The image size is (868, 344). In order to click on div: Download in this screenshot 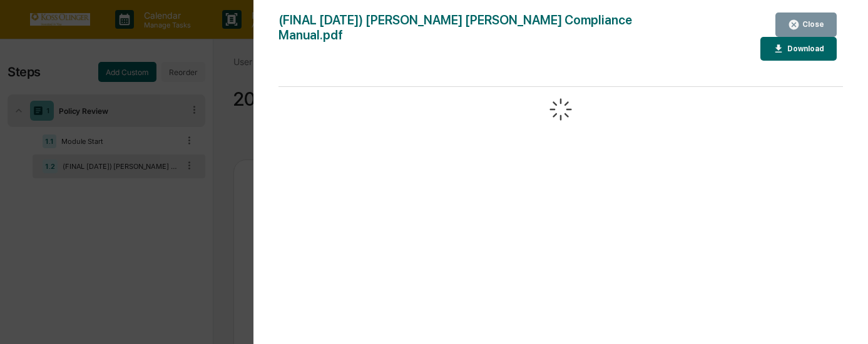, I will do `click(804, 49)`.